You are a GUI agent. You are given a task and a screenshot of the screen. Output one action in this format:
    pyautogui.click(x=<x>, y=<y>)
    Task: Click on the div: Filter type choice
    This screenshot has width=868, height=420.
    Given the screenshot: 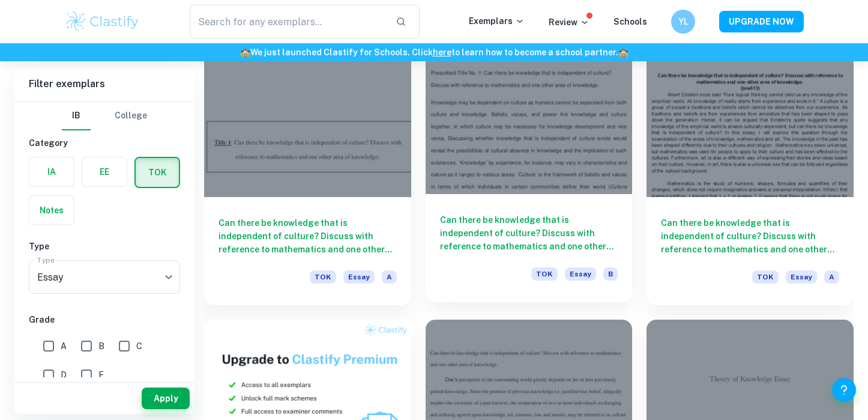 What is the action you would take?
    pyautogui.click(x=104, y=116)
    